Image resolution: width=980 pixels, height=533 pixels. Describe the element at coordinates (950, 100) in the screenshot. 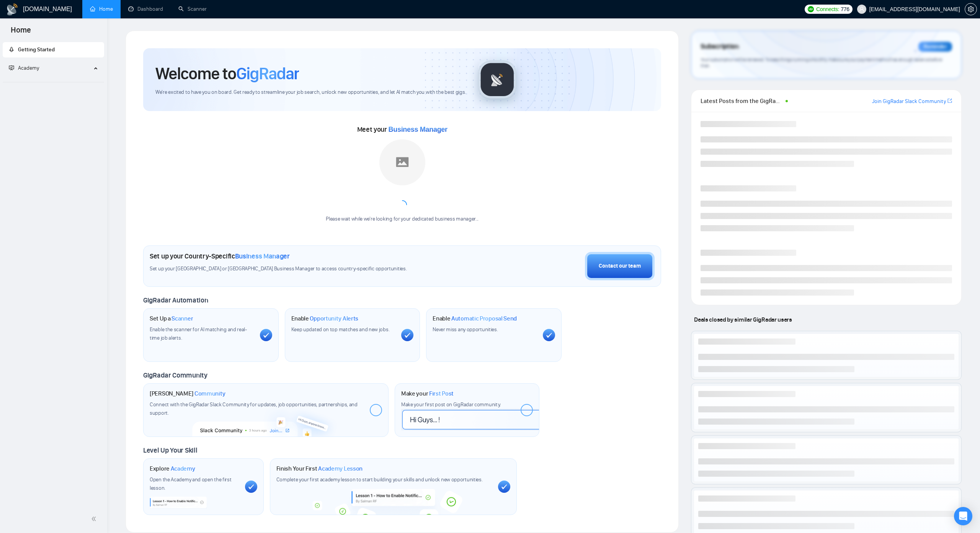

I see `span: export` at that location.